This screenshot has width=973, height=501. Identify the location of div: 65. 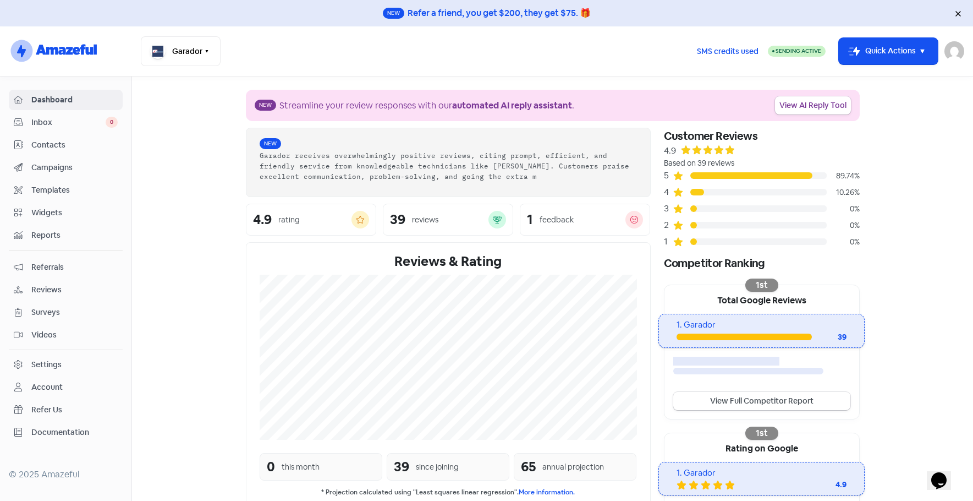
(528, 466).